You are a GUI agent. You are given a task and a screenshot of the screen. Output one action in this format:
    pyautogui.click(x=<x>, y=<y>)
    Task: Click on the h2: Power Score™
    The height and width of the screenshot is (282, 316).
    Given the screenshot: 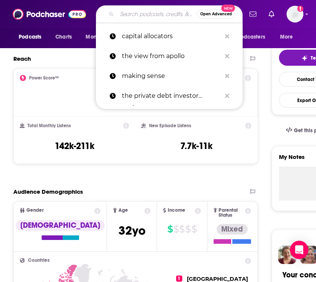 What is the action you would take?
    pyautogui.click(x=44, y=78)
    